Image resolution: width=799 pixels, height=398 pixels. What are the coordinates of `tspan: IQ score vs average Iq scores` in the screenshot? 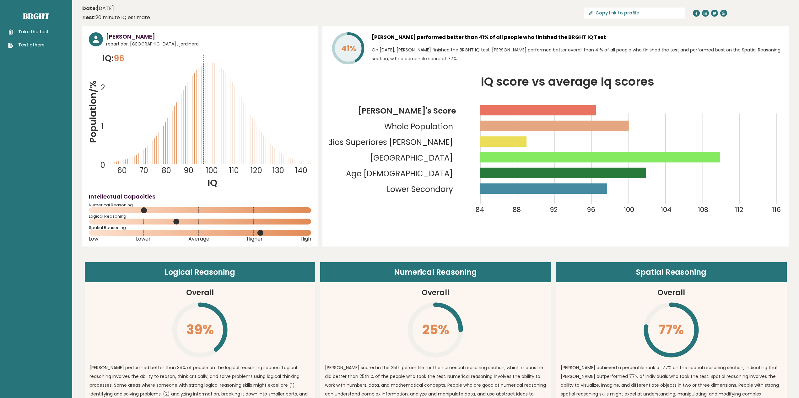 It's located at (567, 82).